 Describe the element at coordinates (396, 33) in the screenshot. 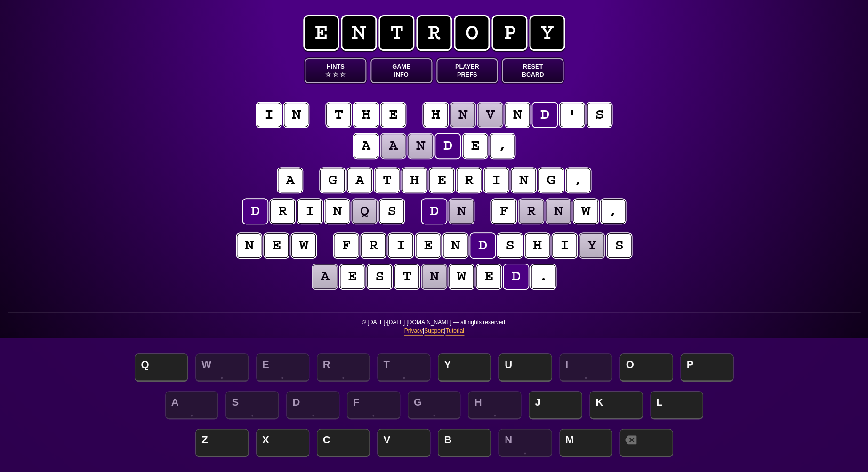

I see `span: t` at that location.